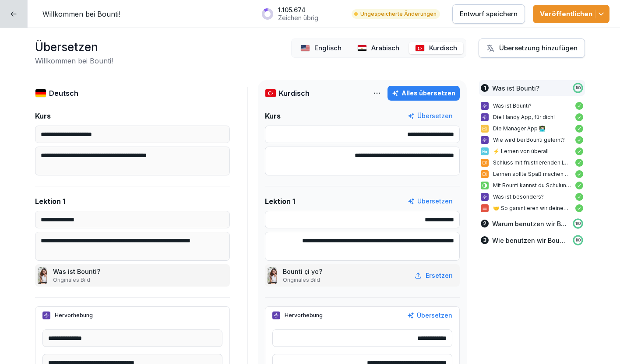  Describe the element at coordinates (298, 18) in the screenshot. I see `p: Zeichen übrig` at that location.